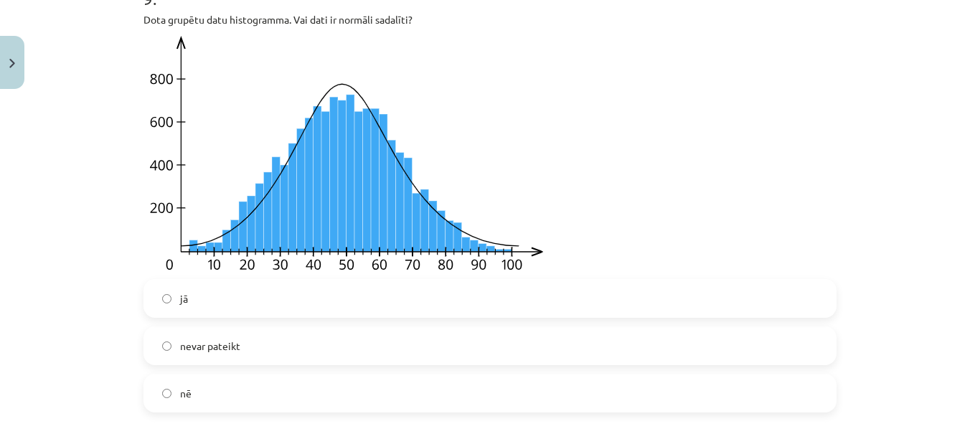  I want to click on span: jā, so click(184, 299).